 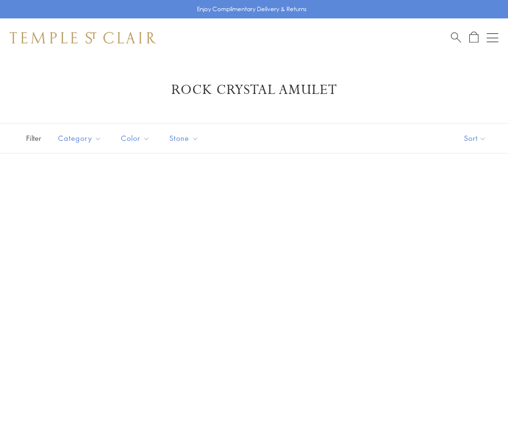 I want to click on span: Color, so click(x=137, y=138).